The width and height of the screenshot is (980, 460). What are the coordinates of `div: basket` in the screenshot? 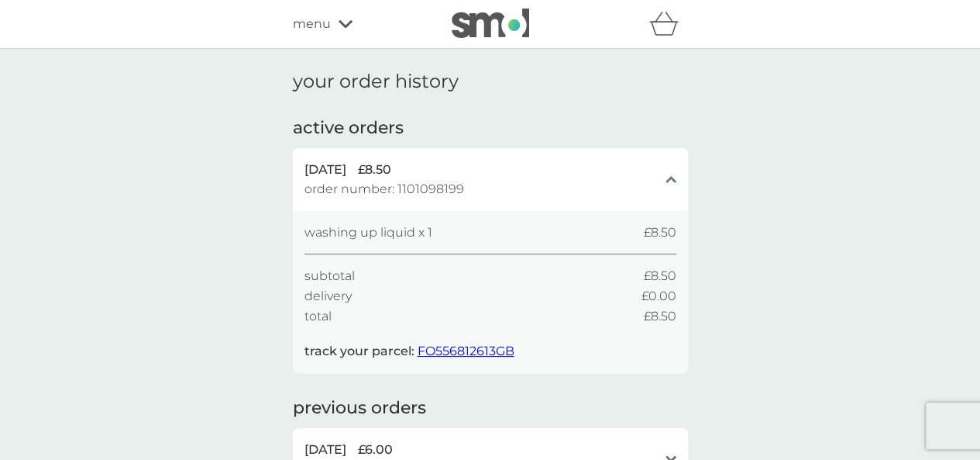 It's located at (668, 24).